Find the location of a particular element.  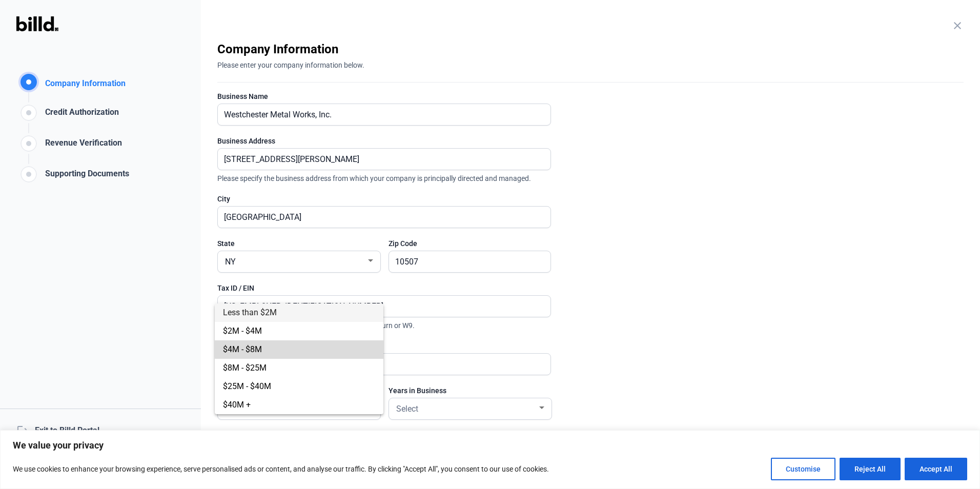

p: We use cookies to enhance your browsing experience, serve personalised ads or content, and analys... is located at coordinates (281, 469).